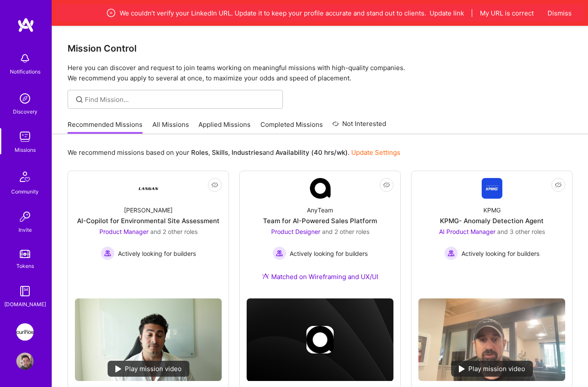  What do you see at coordinates (247, 152) in the screenshot?
I see `b: Industries` at bounding box center [247, 152].